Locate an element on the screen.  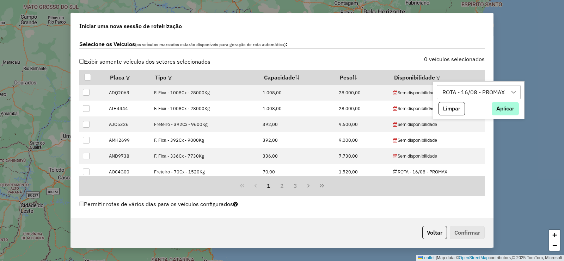
a: OpenStreetMap is located at coordinates (473, 258).